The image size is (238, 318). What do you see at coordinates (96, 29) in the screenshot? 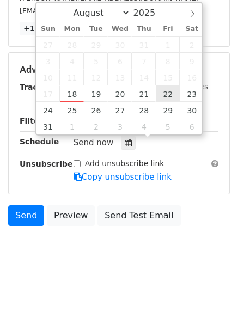
I see `span: Tue` at bounding box center [96, 29].